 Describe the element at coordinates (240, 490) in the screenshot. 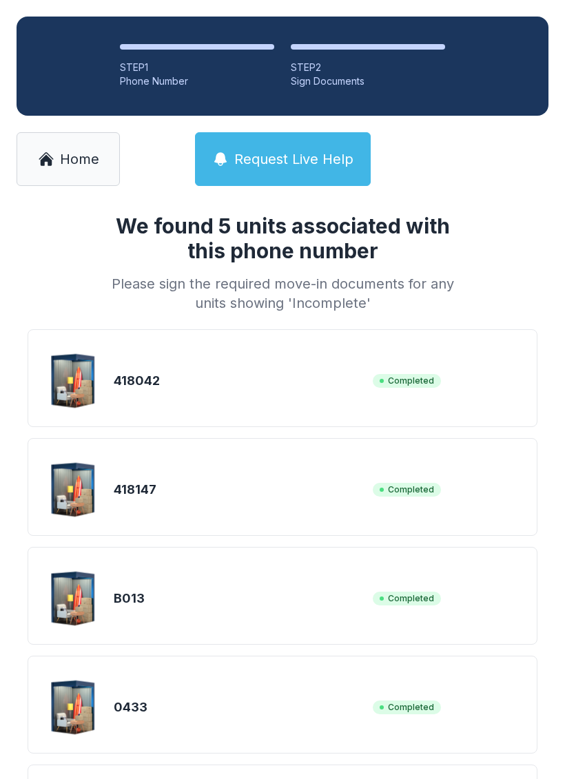

I see `div: 418147` at that location.